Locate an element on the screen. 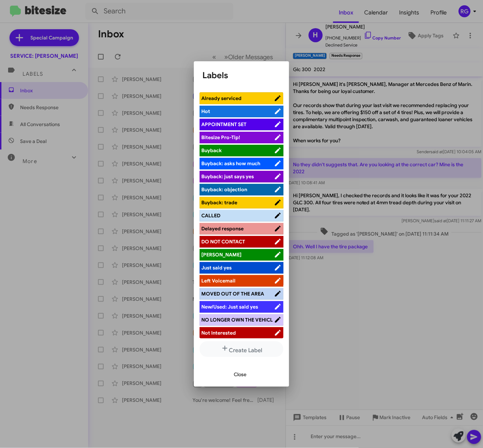  span: CALLED is located at coordinates (211, 215).